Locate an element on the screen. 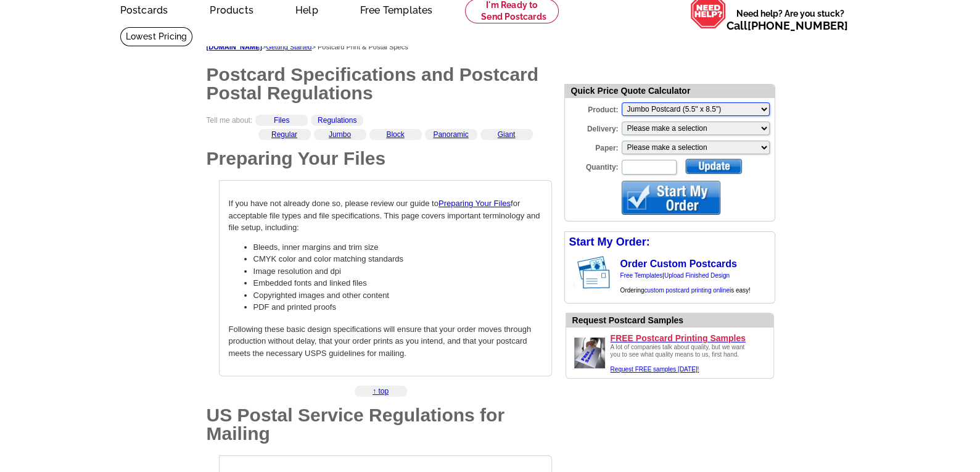  span: > > Postcard Print & Postal Specs is located at coordinates (307, 47).